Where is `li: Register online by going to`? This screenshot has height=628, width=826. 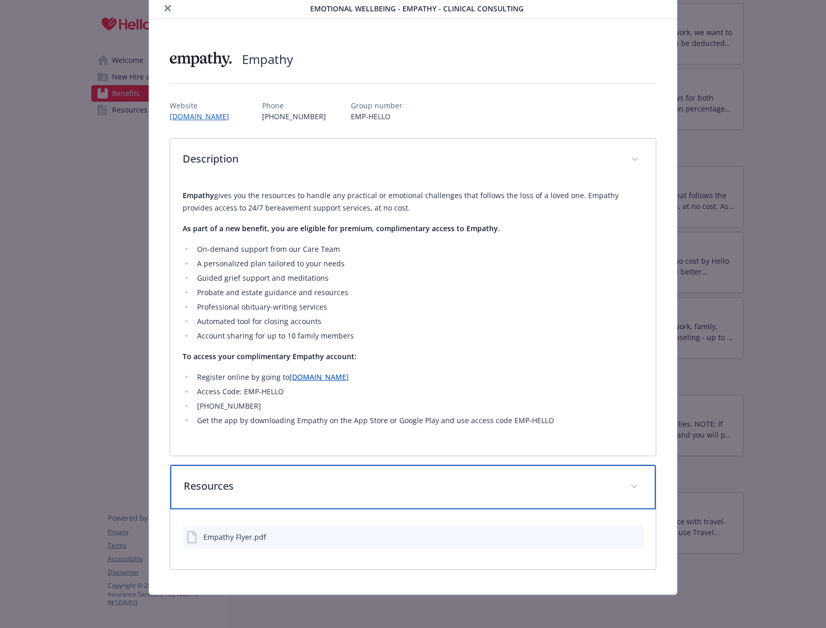
li: Register online by going to is located at coordinates (418, 377).